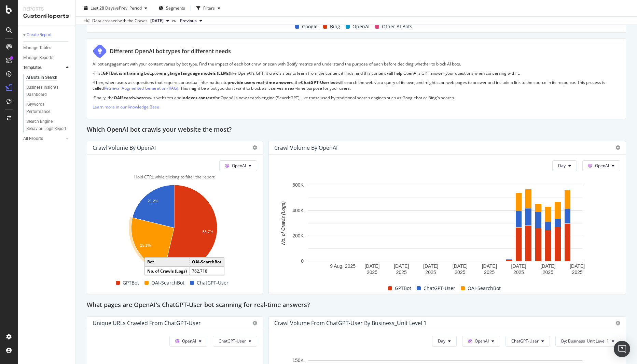 This screenshot has width=637, height=364. What do you see at coordinates (120, 21) in the screenshot?
I see `div: Data crossed with the Crawls` at bounding box center [120, 21].